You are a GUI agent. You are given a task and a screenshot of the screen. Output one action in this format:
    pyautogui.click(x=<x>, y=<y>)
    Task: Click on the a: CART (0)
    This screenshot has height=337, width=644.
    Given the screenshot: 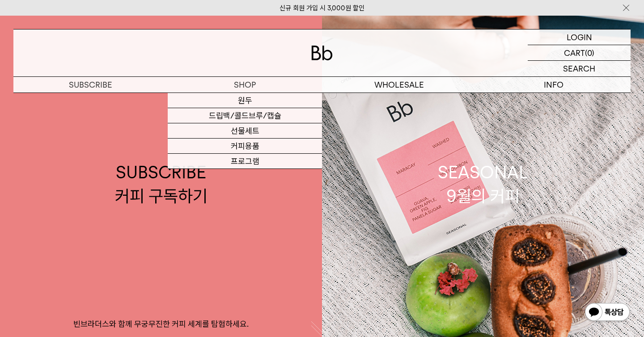 What is the action you would take?
    pyautogui.click(x=579, y=53)
    